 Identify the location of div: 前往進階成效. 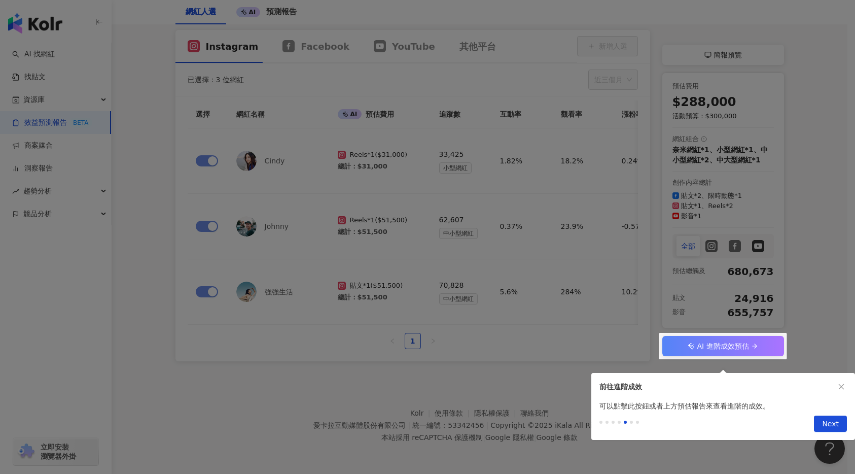
(718, 387).